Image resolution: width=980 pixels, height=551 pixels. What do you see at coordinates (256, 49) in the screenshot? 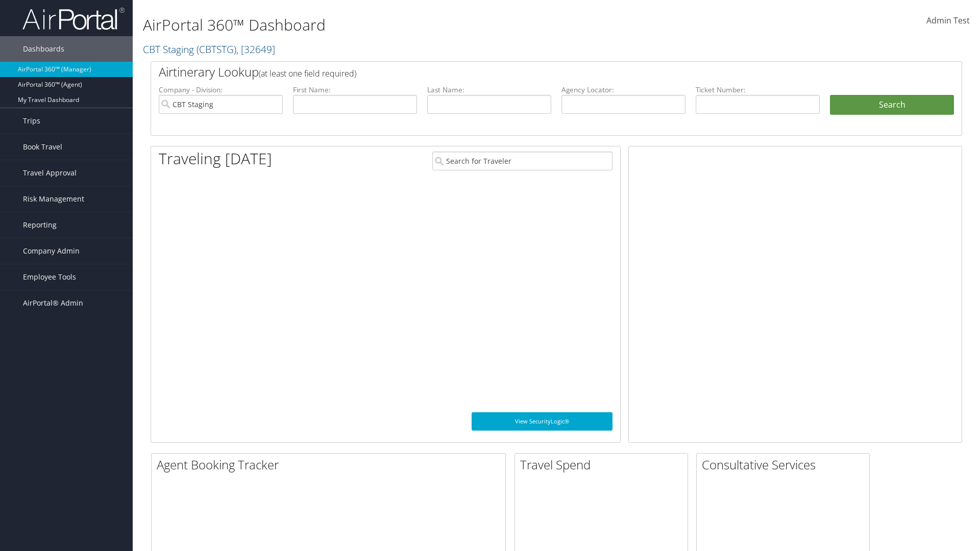
I see `span: , [ 32649 ]` at bounding box center [256, 49].